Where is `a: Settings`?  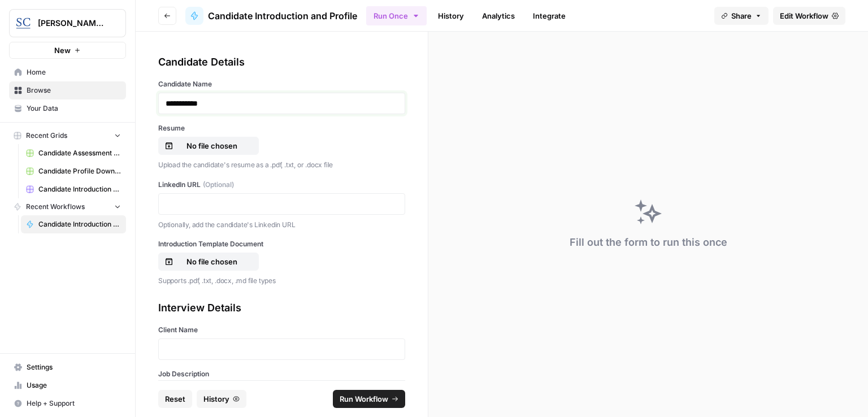 a: Settings is located at coordinates (67, 367).